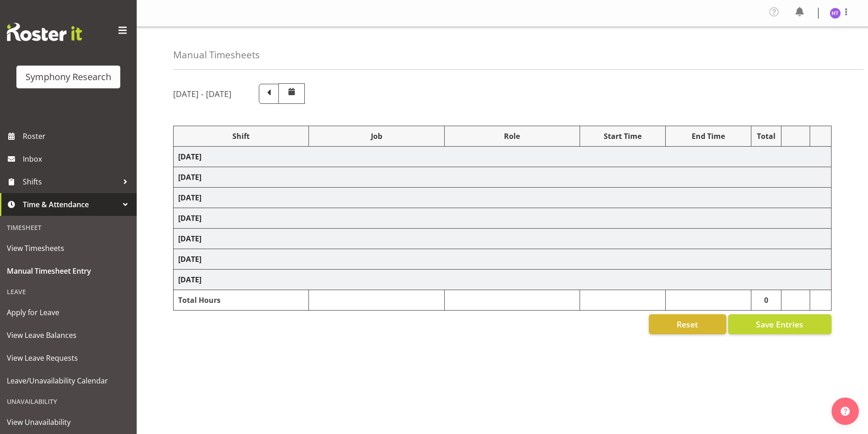 The image size is (868, 434). Describe the element at coordinates (623, 136) in the screenshot. I see `div: Start Time` at that location.